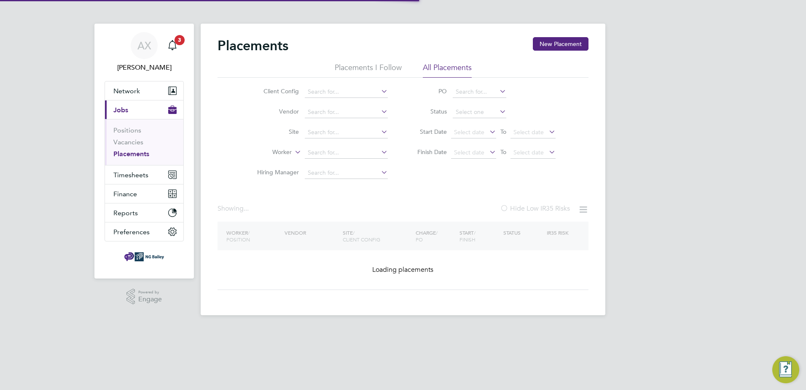 The width and height of the screenshot is (806, 390). What do you see at coordinates (267, 152) in the screenshot?
I see `label: Worker` at bounding box center [267, 152].